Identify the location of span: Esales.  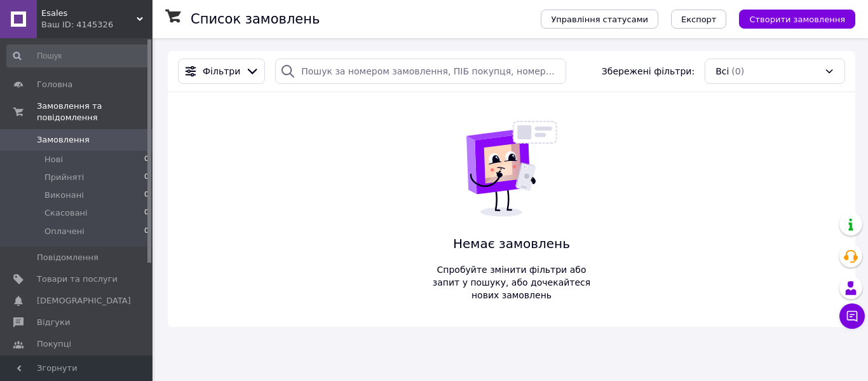
(89, 13).